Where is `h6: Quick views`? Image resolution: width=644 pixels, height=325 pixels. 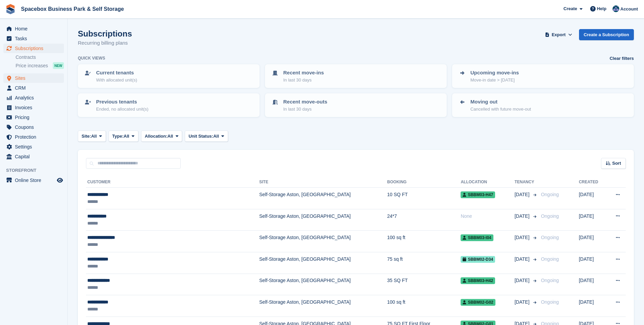 h6: Quick views is located at coordinates (91, 58).